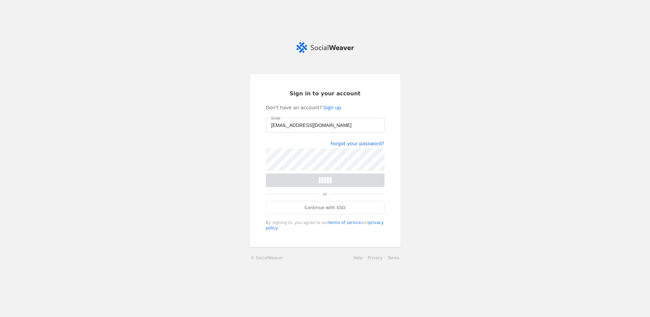 Image resolution: width=650 pixels, height=317 pixels. What do you see at coordinates (267, 258) in the screenshot?
I see `a: © SocialWeaver` at bounding box center [267, 258].